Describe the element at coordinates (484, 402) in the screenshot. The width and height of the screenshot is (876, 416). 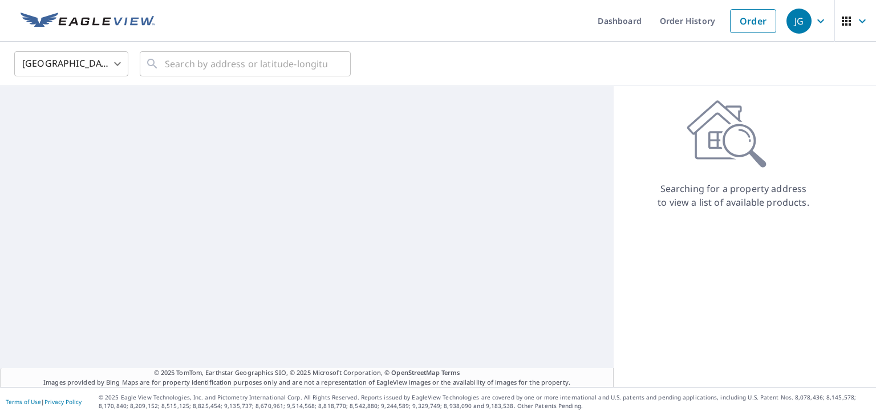
I see `p: © 2025 Eagle View Technologies, Inc. and Pictometry International Corp. All Rights Reserved. Repo...` at that location.